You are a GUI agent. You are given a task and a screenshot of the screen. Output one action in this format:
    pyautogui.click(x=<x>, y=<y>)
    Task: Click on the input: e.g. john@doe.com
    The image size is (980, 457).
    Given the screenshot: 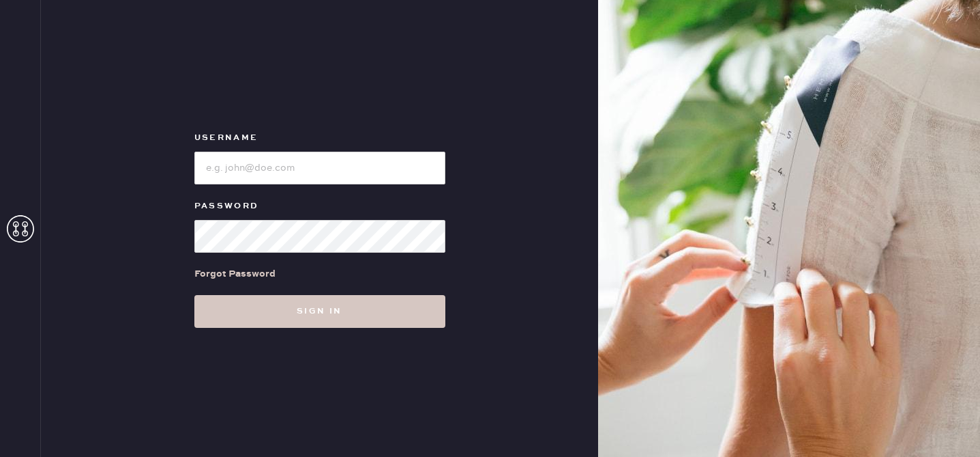 What is the action you would take?
    pyautogui.click(x=320, y=168)
    